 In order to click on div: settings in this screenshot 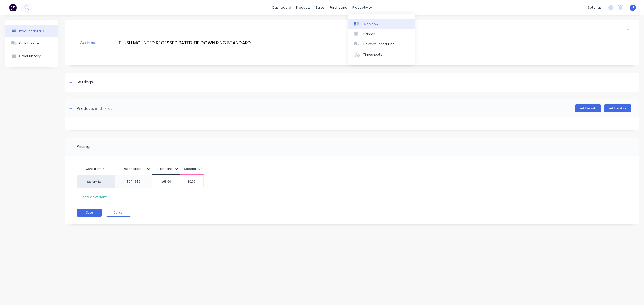, I will do `click(595, 7)`.